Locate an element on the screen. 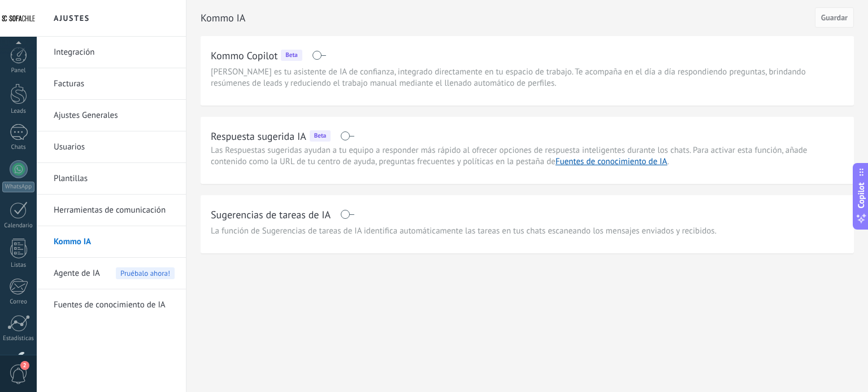  span: La función de Sugerencias de tareas de IA identifica automáticamente las tareas en tus chats esca... is located at coordinates (463, 231).